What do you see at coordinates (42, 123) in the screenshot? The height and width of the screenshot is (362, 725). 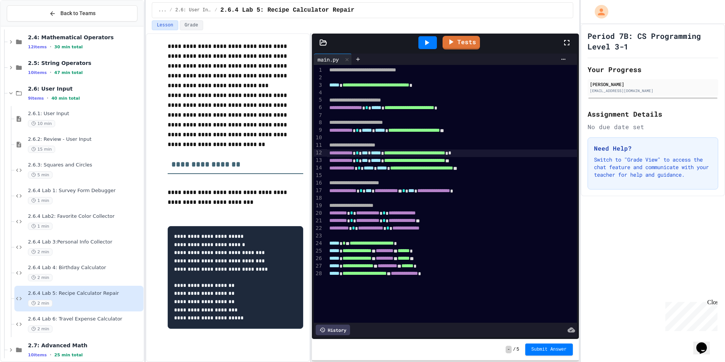 I see `span: 10 min` at bounding box center [42, 123].